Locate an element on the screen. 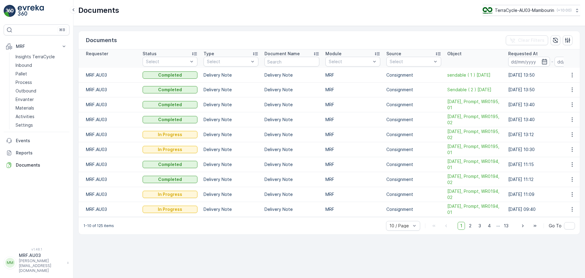 The width and height of the screenshot is (585, 278). button: MRF is located at coordinates (37, 46).